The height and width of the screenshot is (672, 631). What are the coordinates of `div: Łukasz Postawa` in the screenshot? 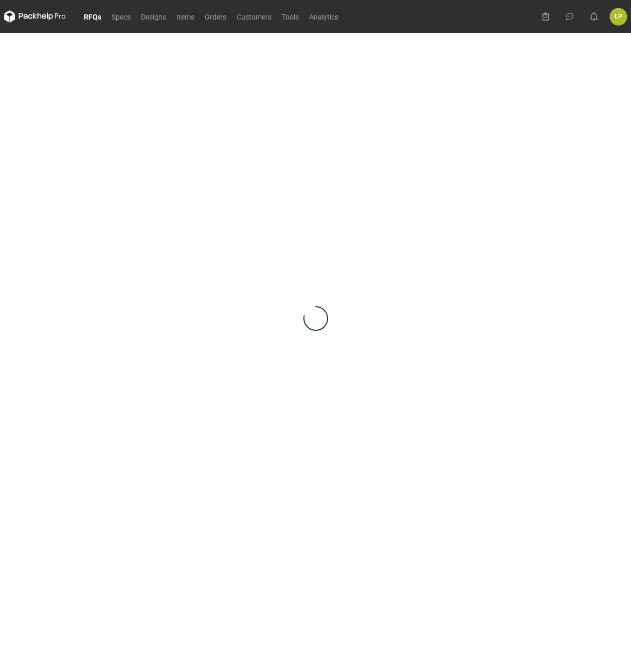 It's located at (618, 17).